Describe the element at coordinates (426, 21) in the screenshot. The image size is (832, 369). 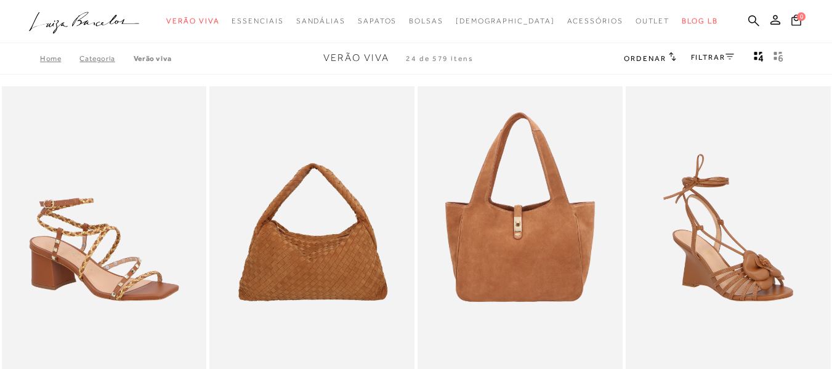
I see `span: Bolsas` at that location.